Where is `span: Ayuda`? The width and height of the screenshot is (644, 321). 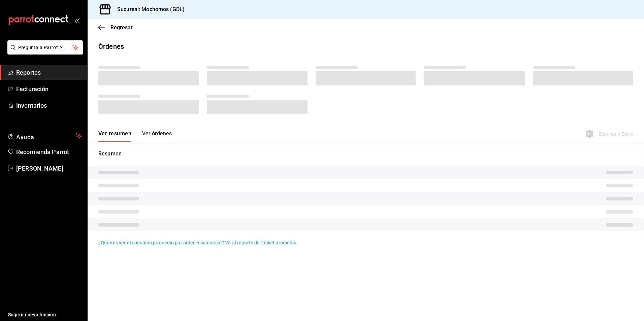 span: Ayuda is located at coordinates (45, 136).